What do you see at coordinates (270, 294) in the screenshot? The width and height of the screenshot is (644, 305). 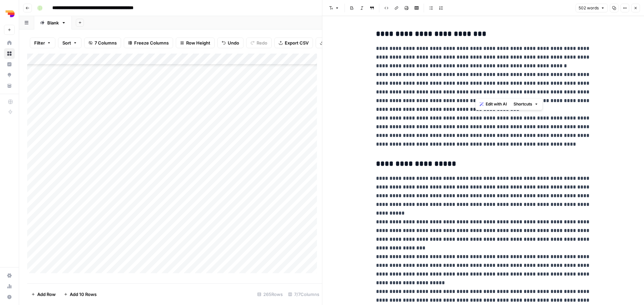 I see `div: 265 Rows` at bounding box center [270, 294].